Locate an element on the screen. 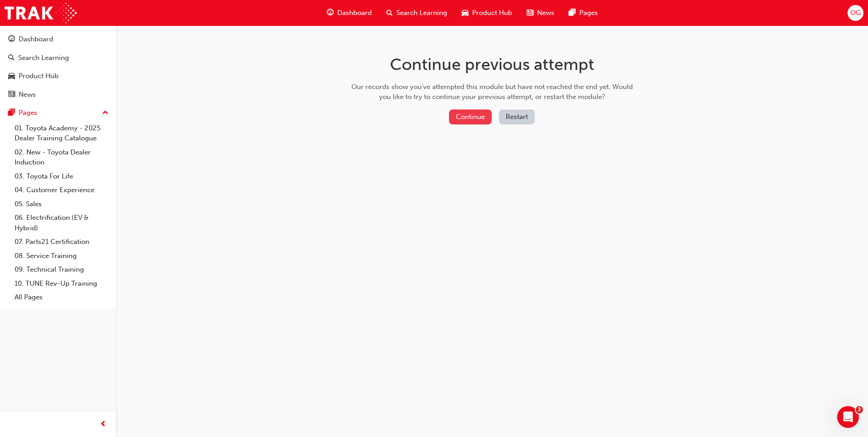 This screenshot has height=437, width=868. a: 06. Electrification (EV & Hybrid) is located at coordinates (62, 223).